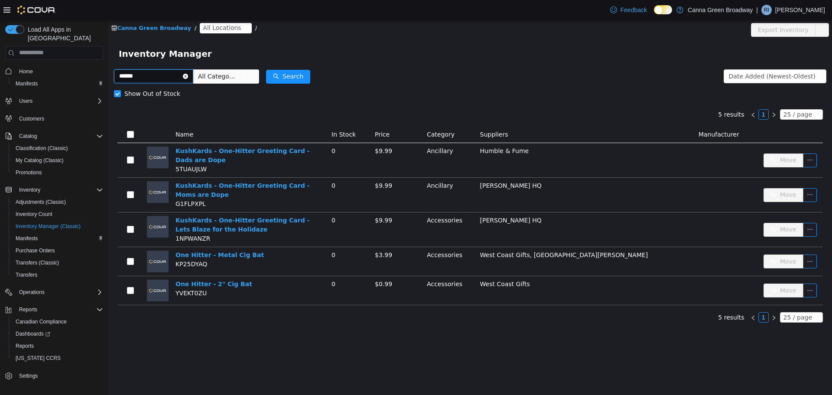 This screenshot has width=832, height=395. What do you see at coordinates (54, 190) in the screenshot?
I see `button: Inventory` at bounding box center [54, 190].